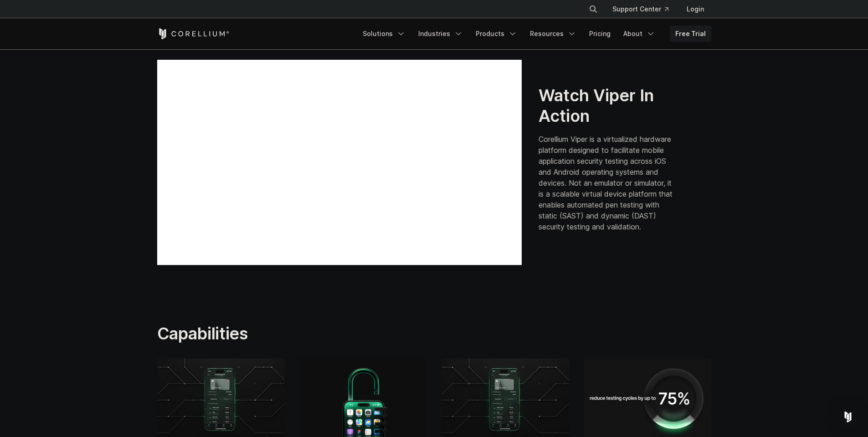 This screenshot has height=437, width=868. What do you see at coordinates (608, 106) in the screenshot?
I see `h2: Watch Viper In Action` at bounding box center [608, 106].